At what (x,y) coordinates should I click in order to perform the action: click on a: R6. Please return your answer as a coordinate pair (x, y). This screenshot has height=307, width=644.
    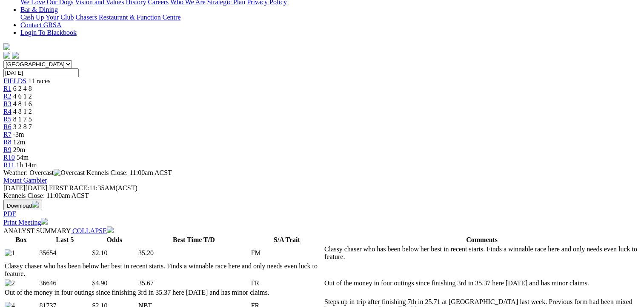
    Looking at the image, I should click on (7, 126).